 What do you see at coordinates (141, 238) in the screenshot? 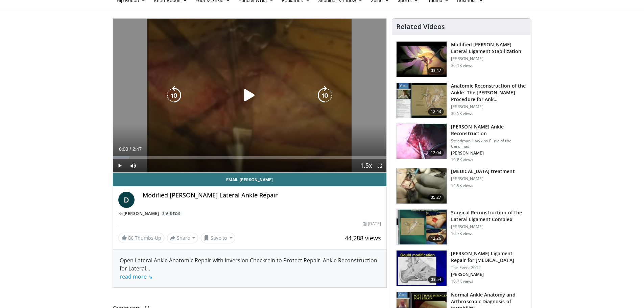
I see `a: 86 Thumbs Up` at bounding box center [141, 238].